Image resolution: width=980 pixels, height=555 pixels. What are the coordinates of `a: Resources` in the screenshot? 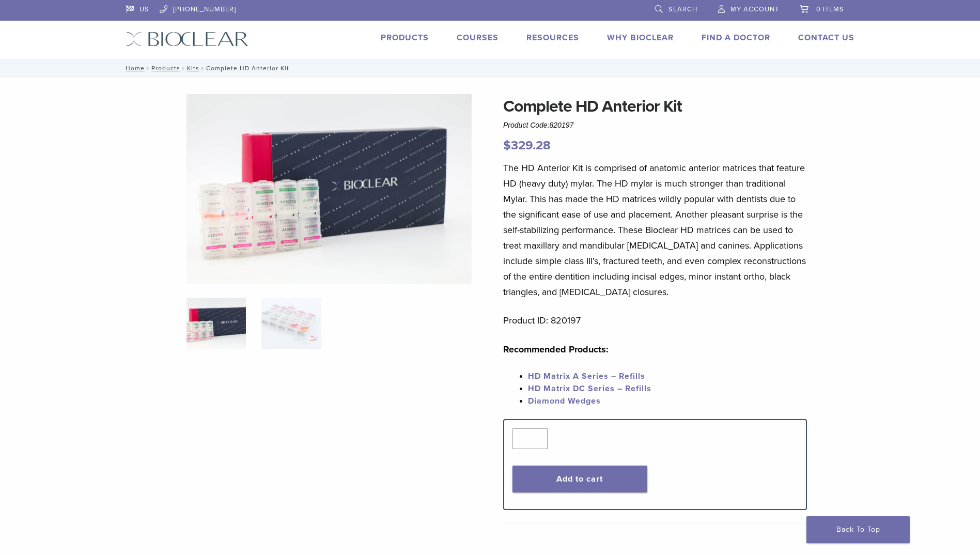 It's located at (553, 37).